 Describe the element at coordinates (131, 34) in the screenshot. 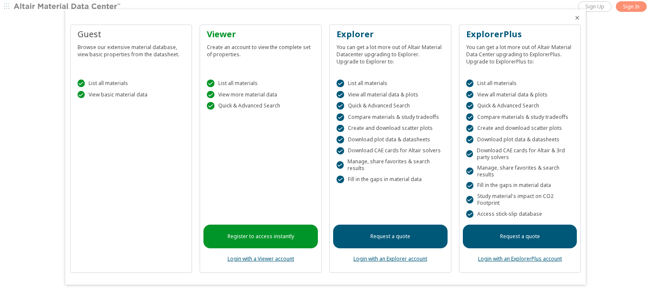

I see `div: Guest` at that location.